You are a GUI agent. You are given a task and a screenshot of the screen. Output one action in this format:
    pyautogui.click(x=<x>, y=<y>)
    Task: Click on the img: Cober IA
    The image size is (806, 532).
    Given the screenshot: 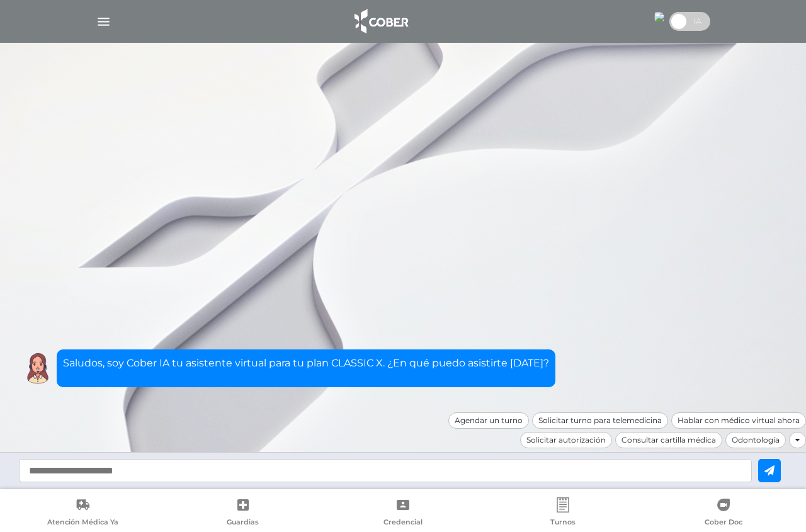 What is the action you would take?
    pyautogui.click(x=38, y=368)
    